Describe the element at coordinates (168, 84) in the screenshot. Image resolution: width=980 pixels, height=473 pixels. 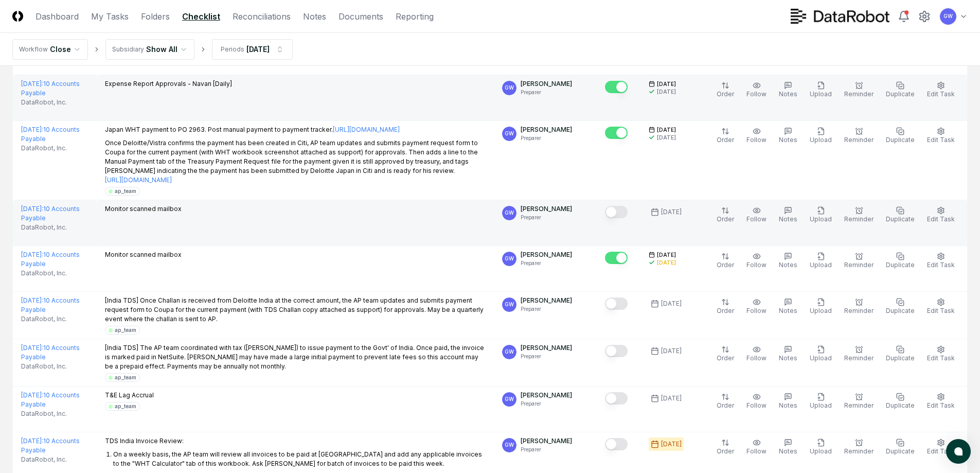
I see `p: Expense Report Approvals - Navan [Daily]` at that location.